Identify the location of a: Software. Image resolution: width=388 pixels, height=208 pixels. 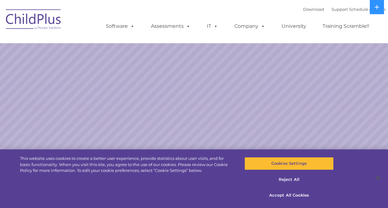
(120, 26).